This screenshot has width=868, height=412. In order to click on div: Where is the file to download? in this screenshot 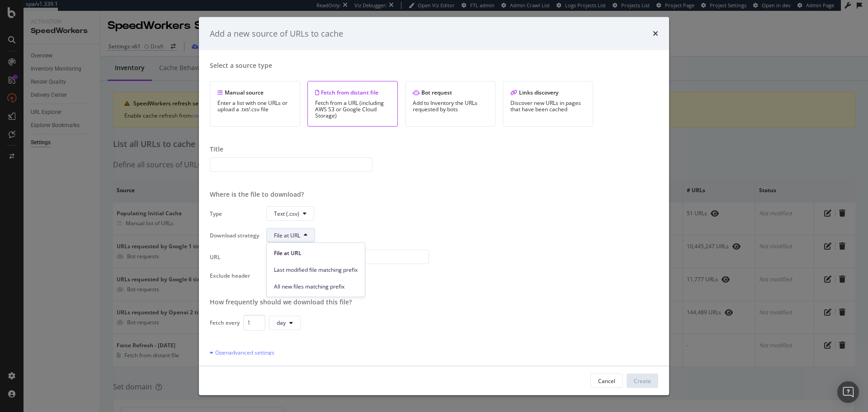, I will do `click(434, 195)`.